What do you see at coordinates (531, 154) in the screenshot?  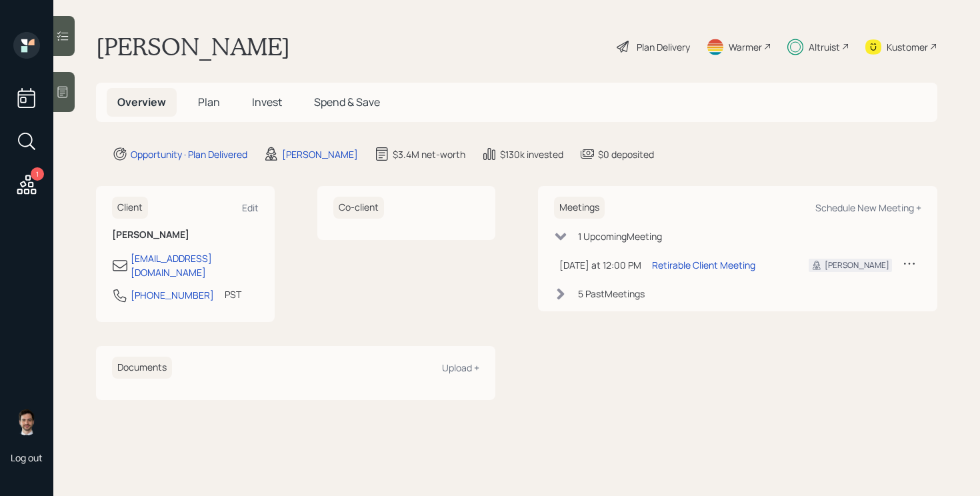 I see `div: $130k invested` at bounding box center [531, 154].